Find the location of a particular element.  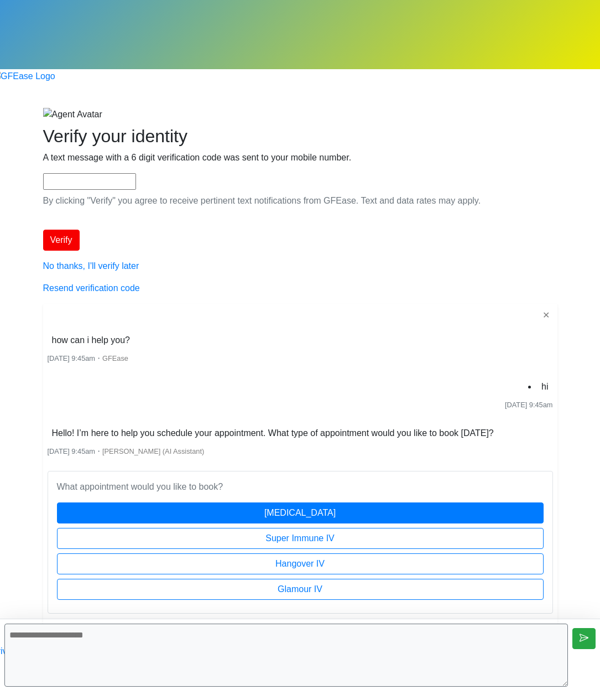

p: A text message with a 6 digit verification code was sent to your mobile number. is located at coordinates (300, 157).